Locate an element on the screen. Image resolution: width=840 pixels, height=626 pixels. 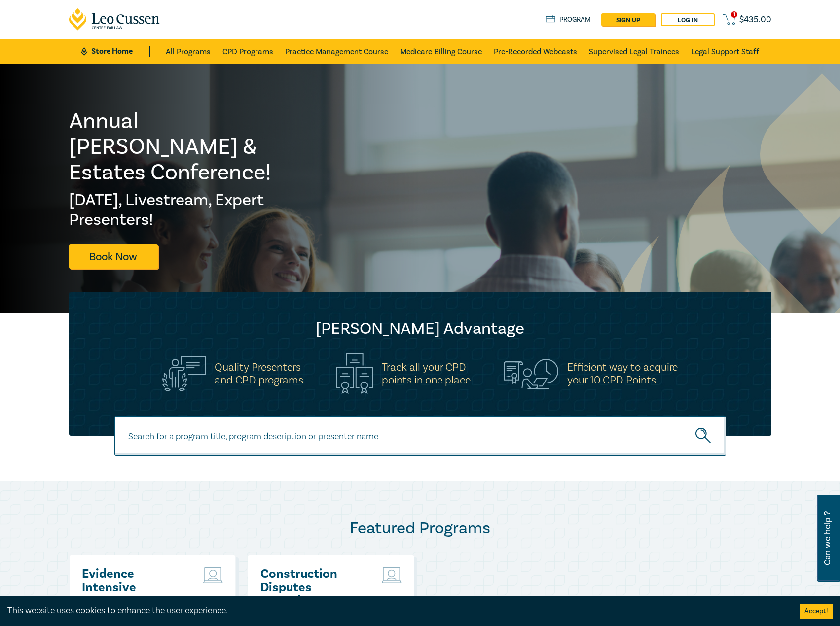
h5: Track all your CPD points in one place is located at coordinates (426, 373).